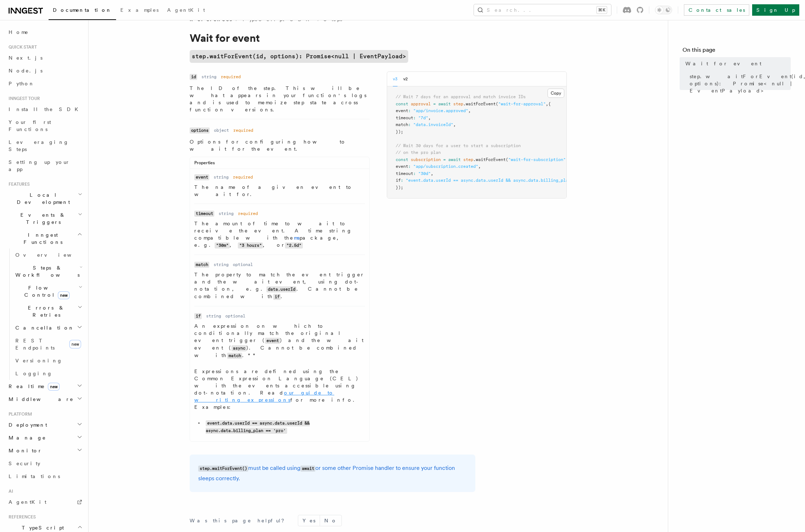 The image size is (805, 532). What do you see at coordinates (21, 83) in the screenshot?
I see `span: Python` at bounding box center [21, 83].